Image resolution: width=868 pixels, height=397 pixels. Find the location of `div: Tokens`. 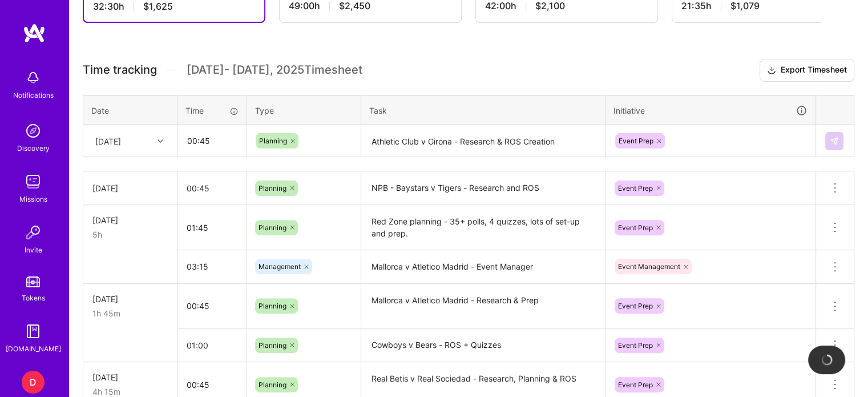

div: Tokens is located at coordinates (33, 298).